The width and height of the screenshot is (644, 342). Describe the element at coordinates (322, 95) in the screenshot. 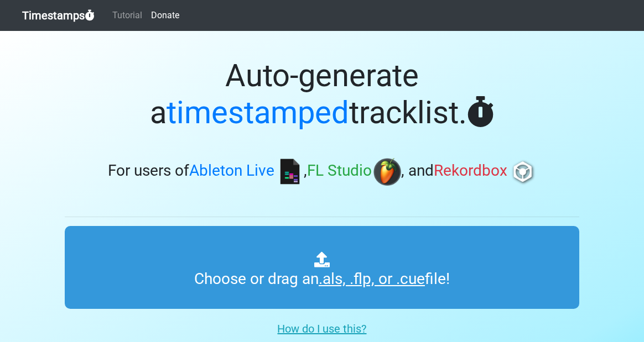

I see `h1: Auto-generate a tracklist.` at that location.